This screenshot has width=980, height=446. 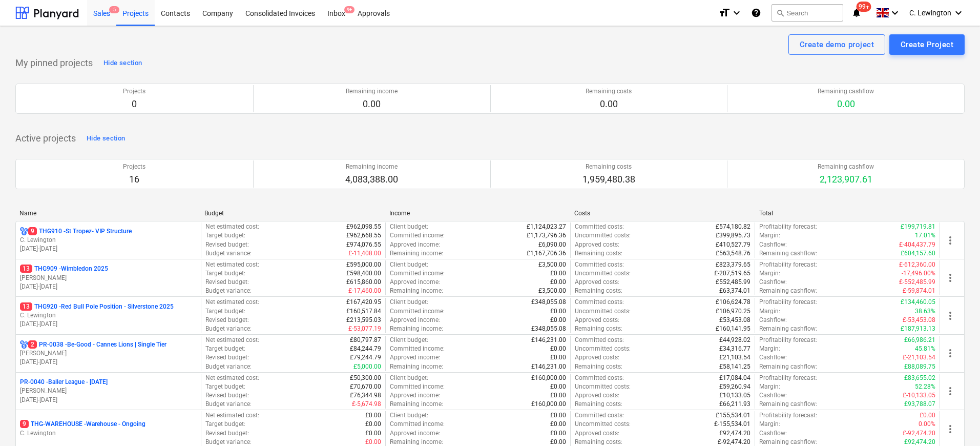 I want to click on div: Name, so click(x=108, y=213).